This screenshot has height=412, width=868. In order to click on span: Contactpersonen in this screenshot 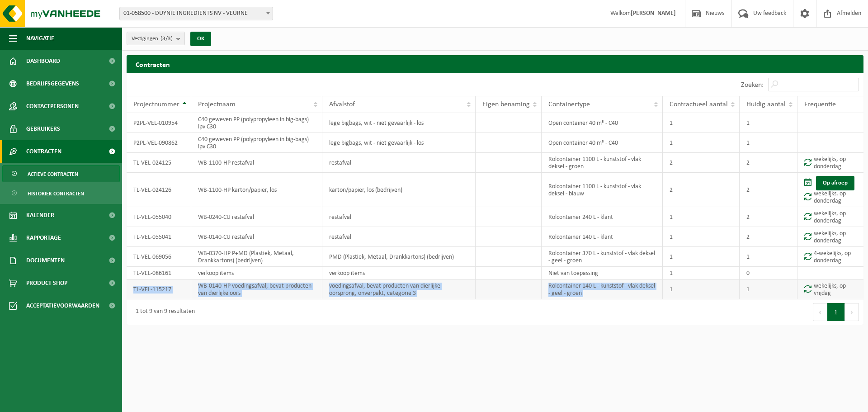, I will do `click(53, 106)`.